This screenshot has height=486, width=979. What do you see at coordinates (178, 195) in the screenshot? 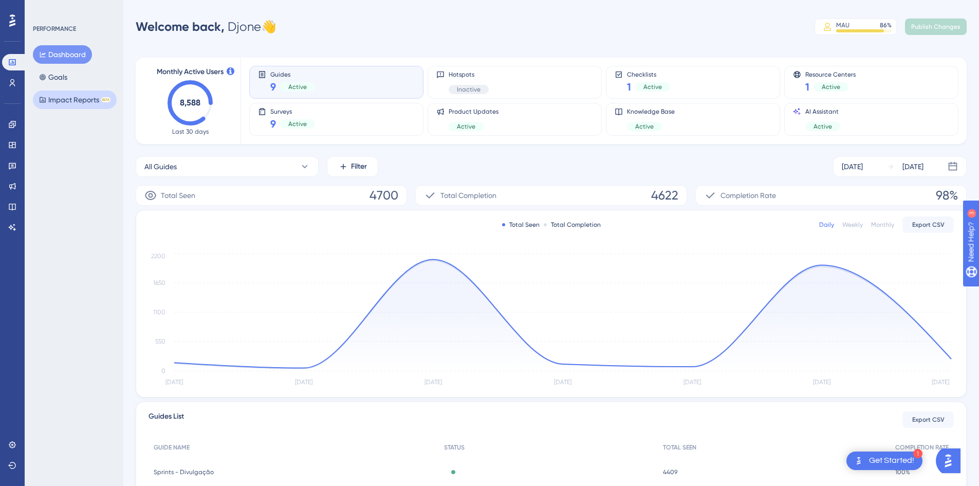
I see `span: Total Seen` at bounding box center [178, 195].